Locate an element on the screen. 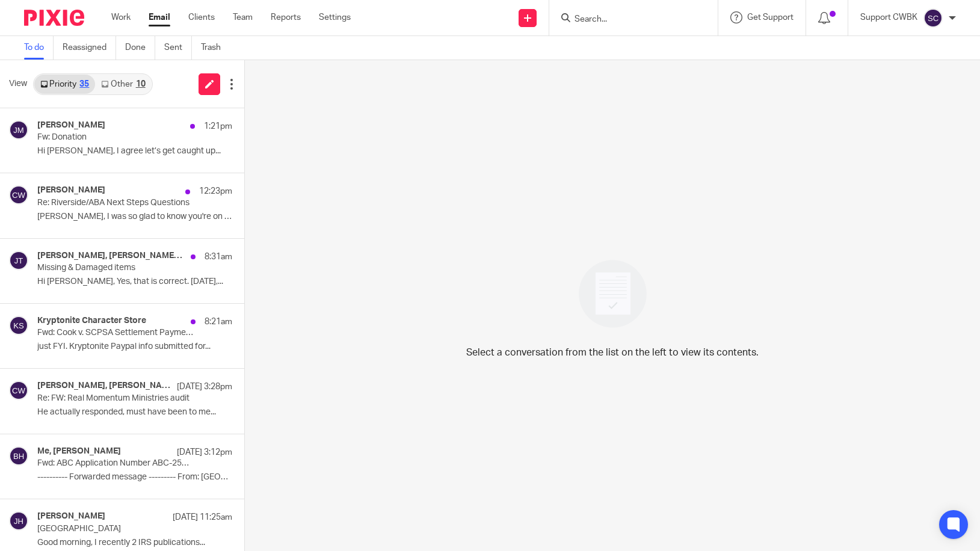  p: 1:21pm is located at coordinates (218, 126).